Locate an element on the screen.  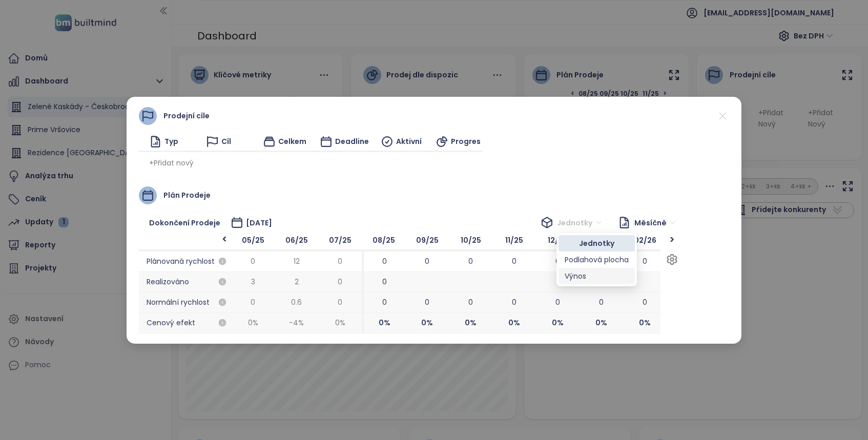
span: Cenový efekt is located at coordinates (185, 324).